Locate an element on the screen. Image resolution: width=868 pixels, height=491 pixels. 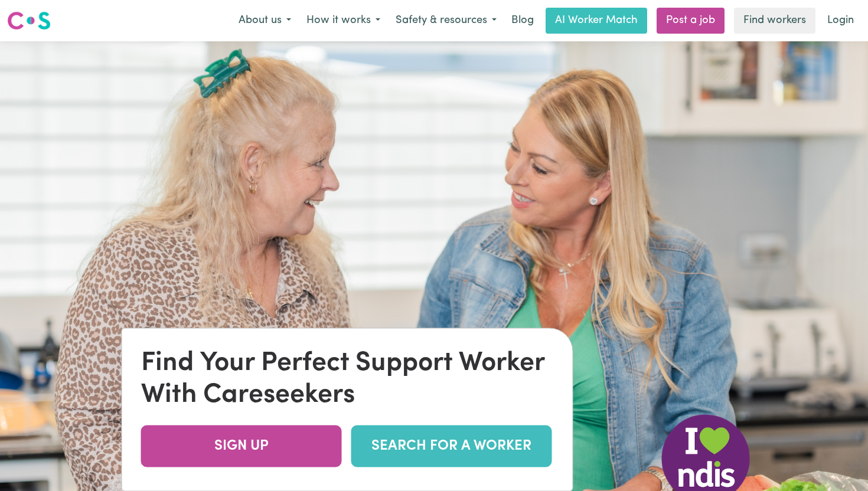
a: SIGN UP is located at coordinates (241, 446).